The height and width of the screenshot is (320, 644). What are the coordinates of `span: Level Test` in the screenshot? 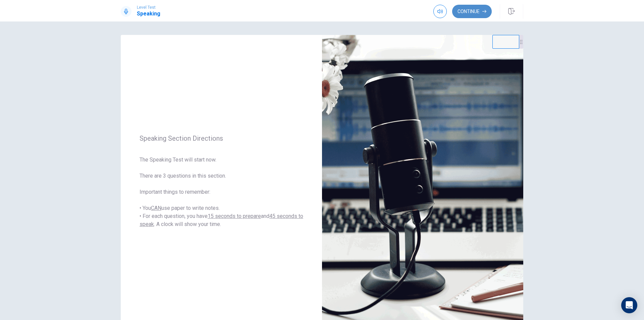 It's located at (149, 8).